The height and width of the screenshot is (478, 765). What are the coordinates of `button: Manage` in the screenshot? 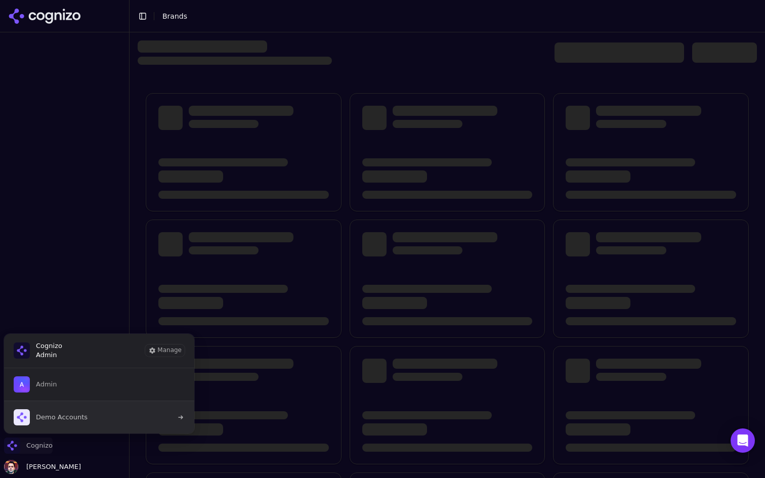 It's located at (165, 351).